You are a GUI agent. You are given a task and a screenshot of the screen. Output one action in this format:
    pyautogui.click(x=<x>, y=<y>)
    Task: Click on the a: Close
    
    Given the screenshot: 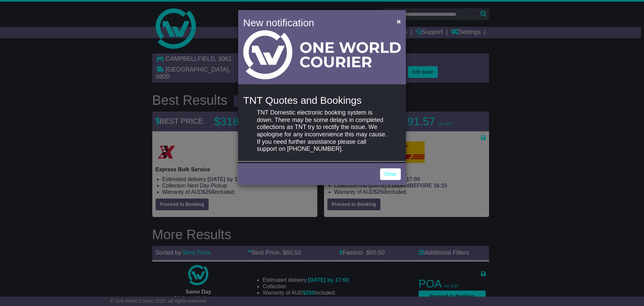 What is the action you would take?
    pyautogui.click(x=390, y=174)
    